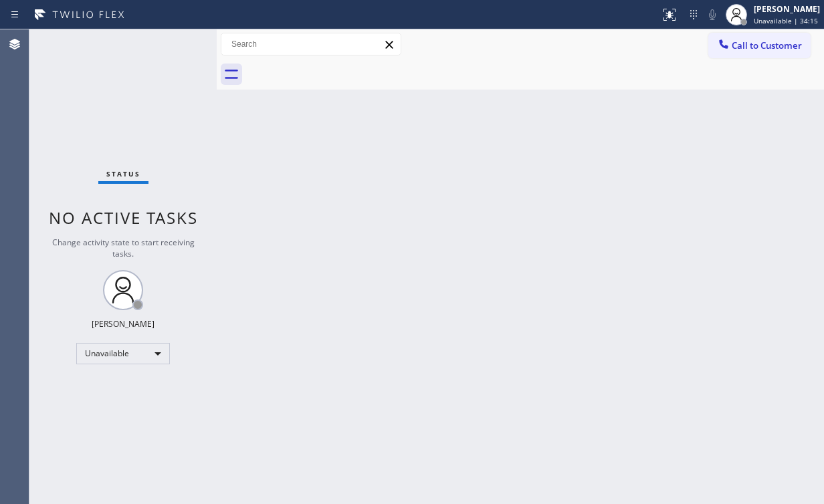 This screenshot has width=824, height=504. What do you see at coordinates (311, 44) in the screenshot?
I see `input: Search` at bounding box center [311, 44].